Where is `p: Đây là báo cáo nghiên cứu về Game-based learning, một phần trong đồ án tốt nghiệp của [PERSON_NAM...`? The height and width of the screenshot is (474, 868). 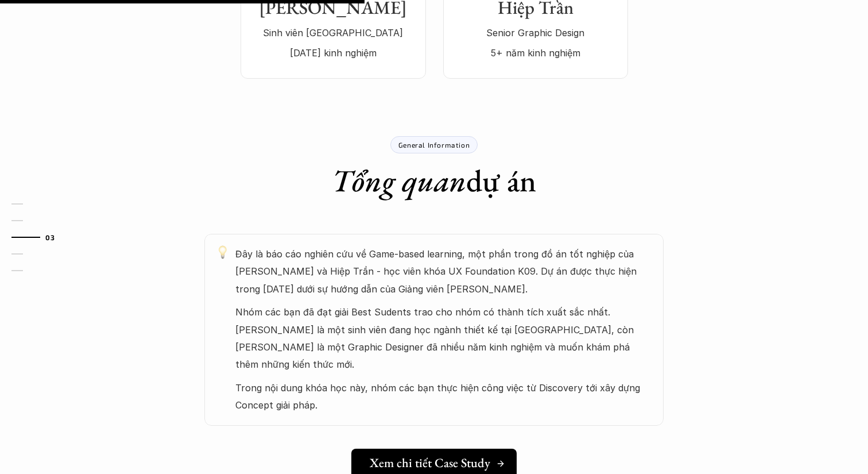 p: Đây là báo cáo nghiên cứu về Game-based learning, một phần trong đồ án tốt nghiệp của [PERSON_NAM... is located at coordinates (444, 271).